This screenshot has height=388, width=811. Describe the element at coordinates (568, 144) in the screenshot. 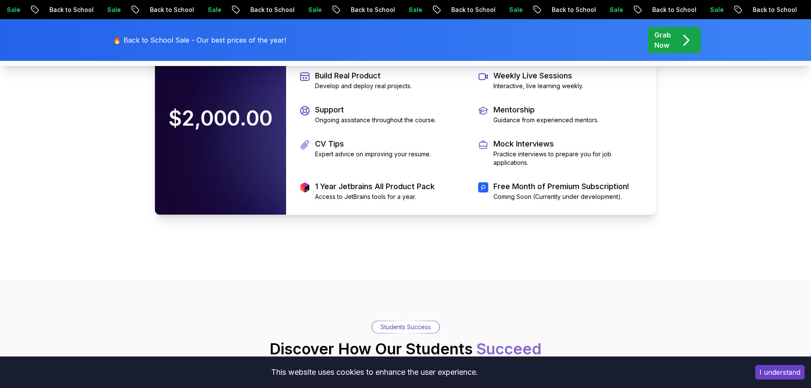

I see `p: Mock Interviews` at that location.